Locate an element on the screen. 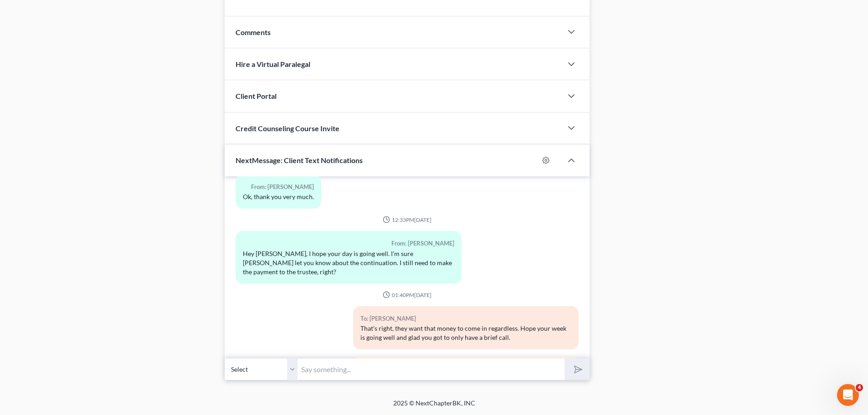 This screenshot has width=868, height=415. span: Comments is located at coordinates (253, 32).